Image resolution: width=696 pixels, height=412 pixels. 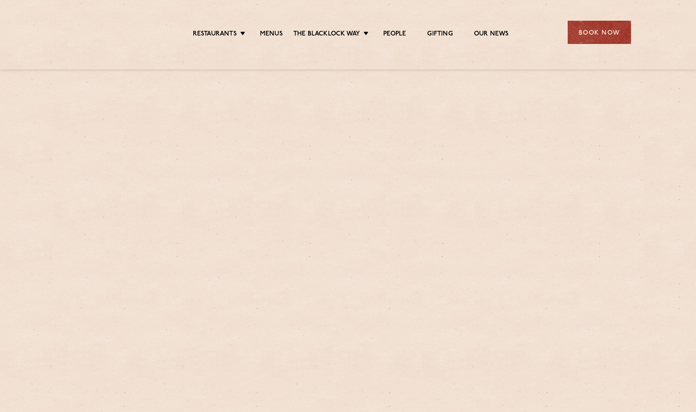 What do you see at coordinates (395, 35) in the screenshot?
I see `a: People` at bounding box center [395, 35].